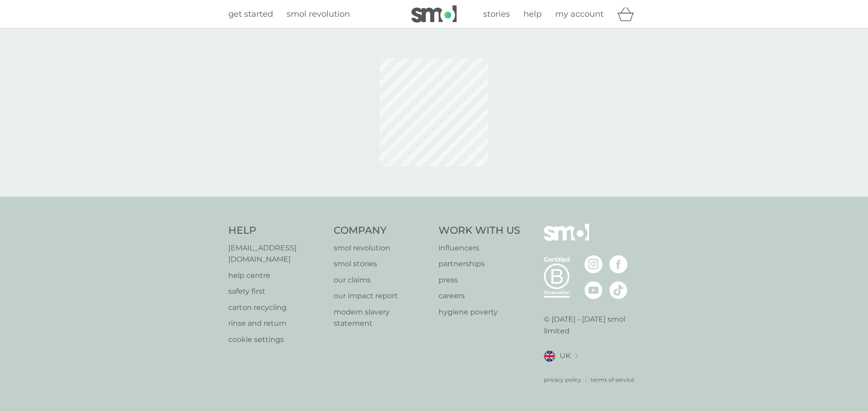 The height and width of the screenshot is (411, 868). Describe the element at coordinates (479, 296) in the screenshot. I see `p: careers` at that location.